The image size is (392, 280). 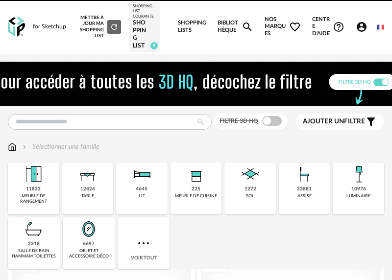 I want to click on span: filtre, so click(x=334, y=121).